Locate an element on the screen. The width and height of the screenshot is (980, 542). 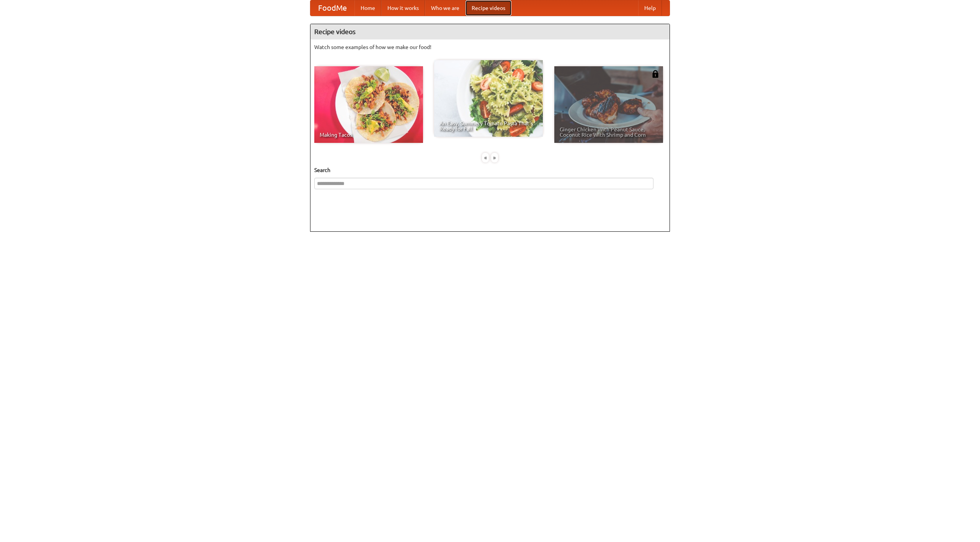
a: An Easy, Summery Tomato Pasta That's Ready for Fall is located at coordinates (489, 99).